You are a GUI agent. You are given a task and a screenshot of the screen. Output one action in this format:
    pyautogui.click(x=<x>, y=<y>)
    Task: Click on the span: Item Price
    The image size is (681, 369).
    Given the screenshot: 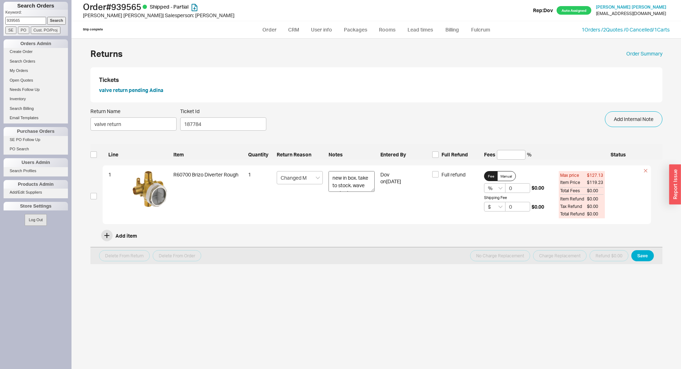 What is the action you would take?
    pyautogui.click(x=574, y=182)
    